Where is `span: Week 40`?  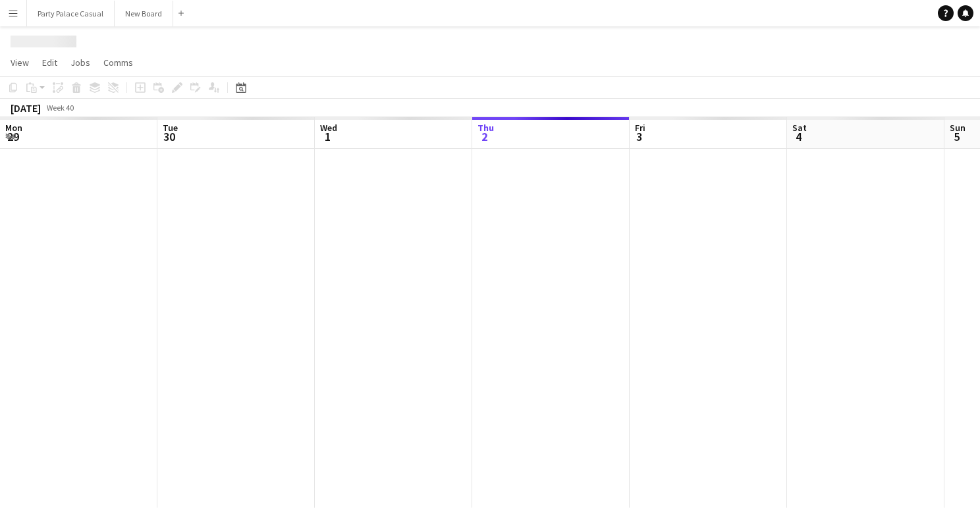
span: Week 40 is located at coordinates (60, 107).